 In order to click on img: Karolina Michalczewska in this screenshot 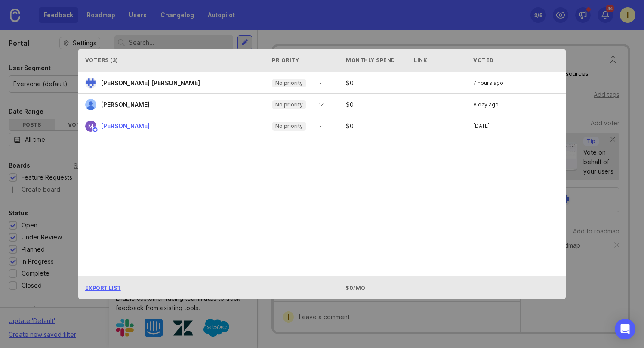, I will do `click(90, 126)`.